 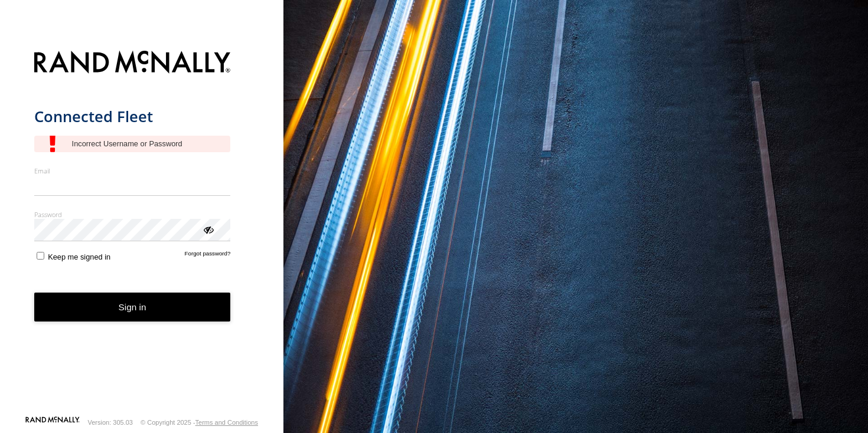 What do you see at coordinates (79, 257) in the screenshot?
I see `span: Keep me signed in` at bounding box center [79, 257].